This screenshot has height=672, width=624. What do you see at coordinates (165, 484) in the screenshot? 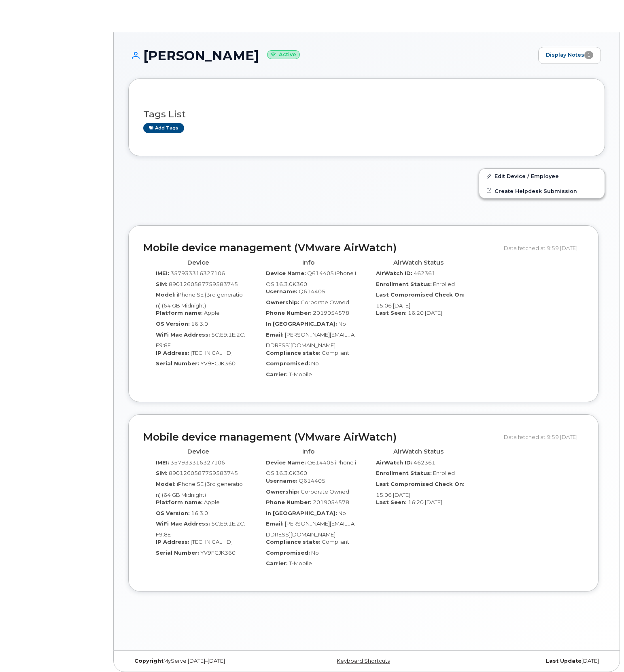
I see `label: Model:` at bounding box center [165, 484].